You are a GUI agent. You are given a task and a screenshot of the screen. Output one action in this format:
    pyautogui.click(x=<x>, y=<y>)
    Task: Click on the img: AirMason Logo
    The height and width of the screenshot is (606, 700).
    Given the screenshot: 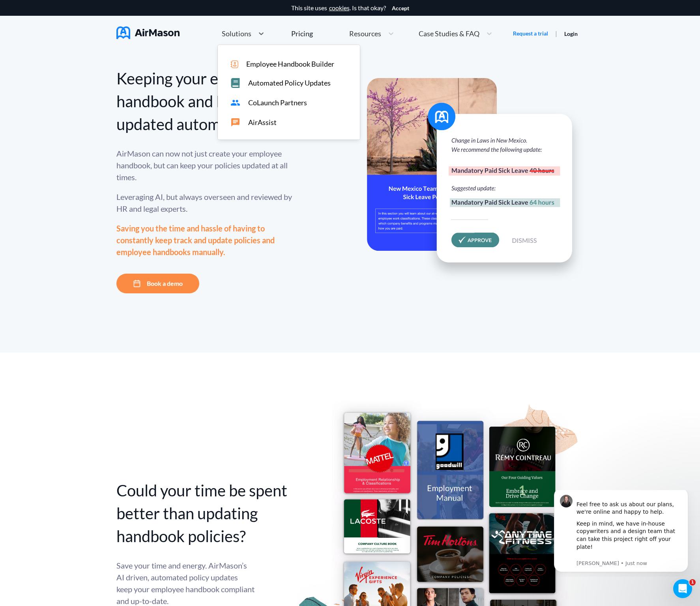 What is the action you would take?
    pyautogui.click(x=148, y=33)
    